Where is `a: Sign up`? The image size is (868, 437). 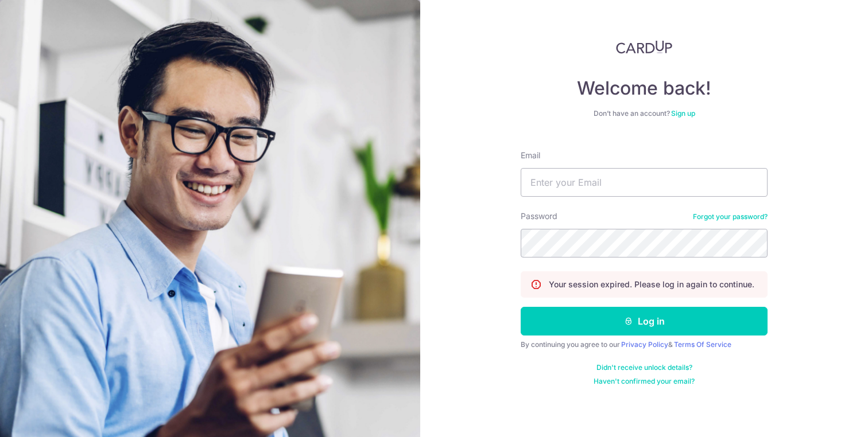 a: Sign up is located at coordinates (683, 113).